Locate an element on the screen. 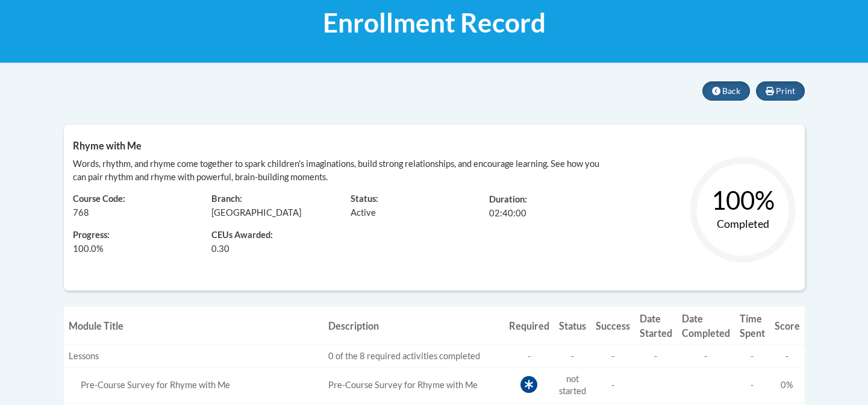  span: 100.0 is located at coordinates (84, 248).